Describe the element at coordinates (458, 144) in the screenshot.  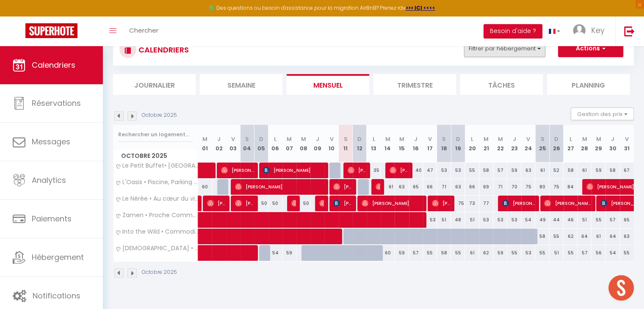
I see `th: 19` at that location.